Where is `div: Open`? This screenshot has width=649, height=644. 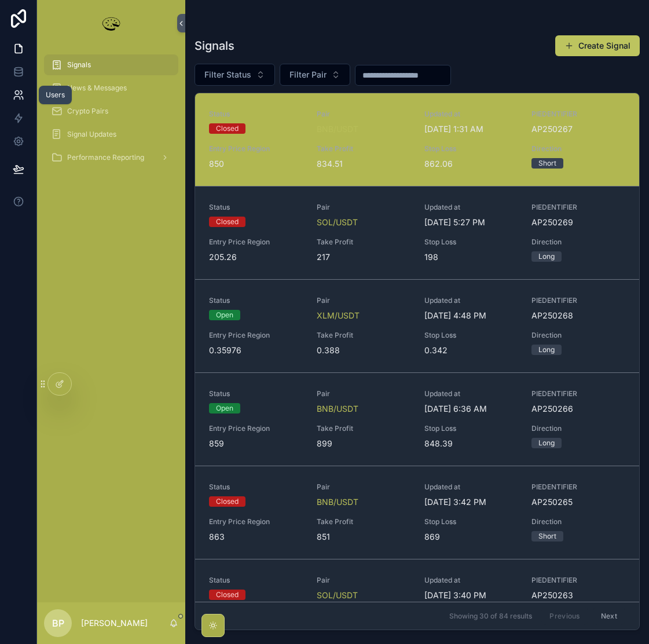
div: Open is located at coordinates (224, 408).